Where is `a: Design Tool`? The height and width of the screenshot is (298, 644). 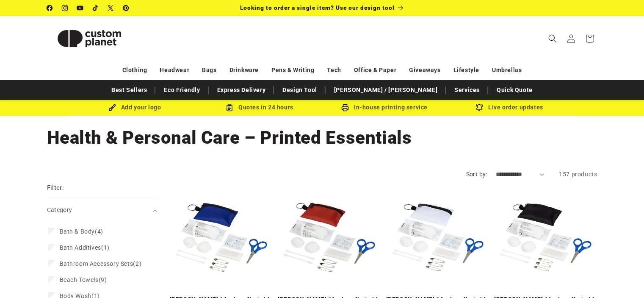
a: Design Tool is located at coordinates (300, 90).